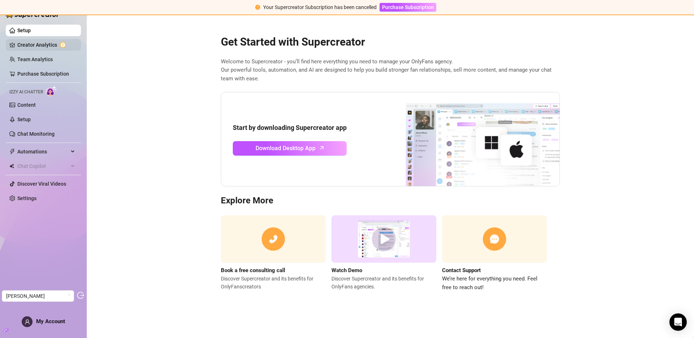 The image size is (694, 338). What do you see at coordinates (46, 45) in the screenshot?
I see `a: Creator Analytics exclamation-circle` at bounding box center [46, 45].